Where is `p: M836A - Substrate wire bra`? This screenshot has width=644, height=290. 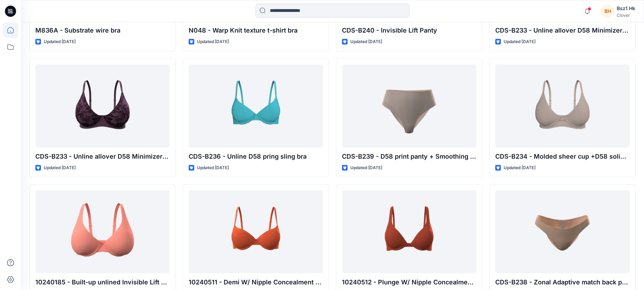
p: M836A - Substrate wire bra is located at coordinates (103, 30).